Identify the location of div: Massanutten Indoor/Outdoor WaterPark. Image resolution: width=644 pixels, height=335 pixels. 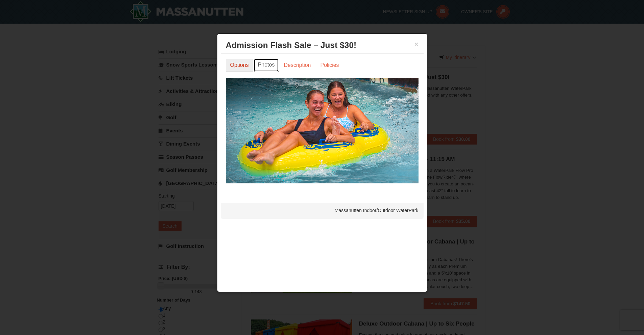
(322, 210).